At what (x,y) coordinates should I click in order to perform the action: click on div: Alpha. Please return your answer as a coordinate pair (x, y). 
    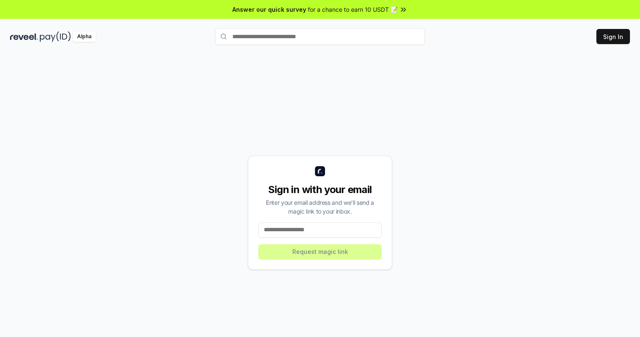
    Looking at the image, I should click on (84, 36).